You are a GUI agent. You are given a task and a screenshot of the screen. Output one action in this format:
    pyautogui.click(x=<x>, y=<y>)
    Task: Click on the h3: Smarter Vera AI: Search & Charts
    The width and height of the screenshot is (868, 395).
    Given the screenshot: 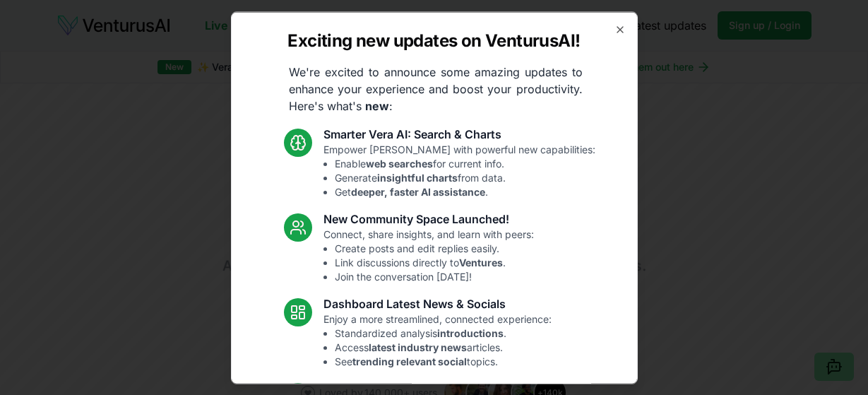 What is the action you would take?
    pyautogui.click(x=459, y=134)
    